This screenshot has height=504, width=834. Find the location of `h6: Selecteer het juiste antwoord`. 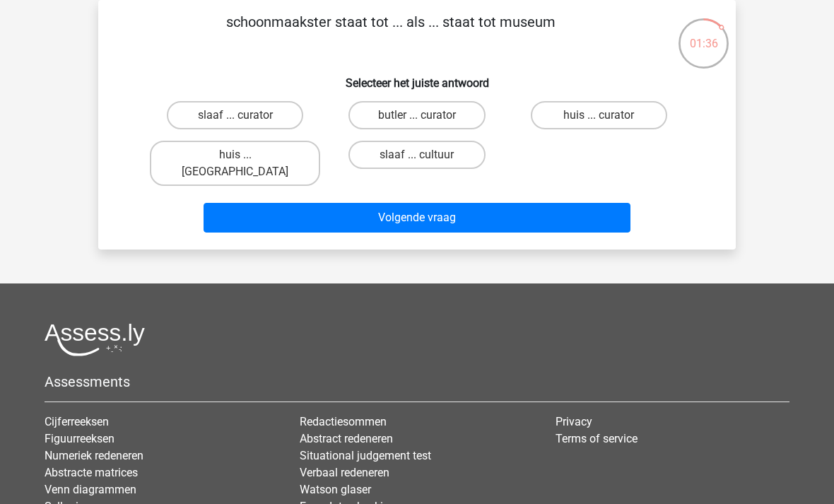

h6: Selecteer het juiste antwoord is located at coordinates (417, 77).